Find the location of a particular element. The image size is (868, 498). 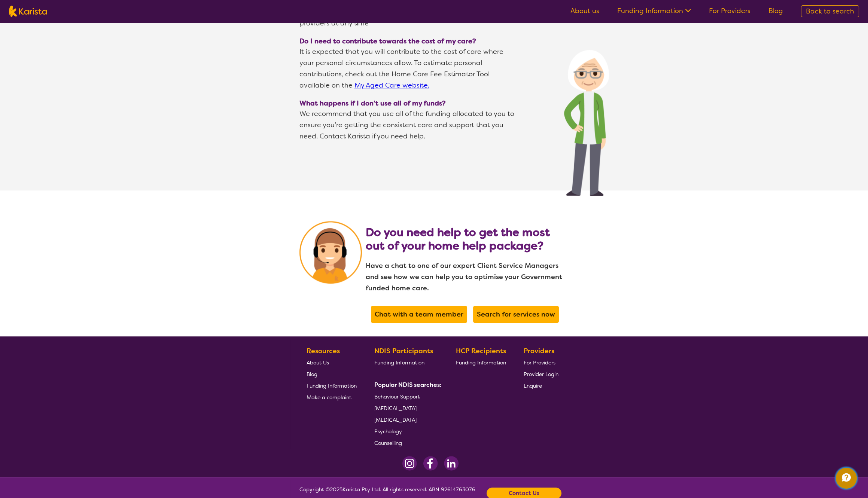

b: Chat with a team member is located at coordinates (419, 314).